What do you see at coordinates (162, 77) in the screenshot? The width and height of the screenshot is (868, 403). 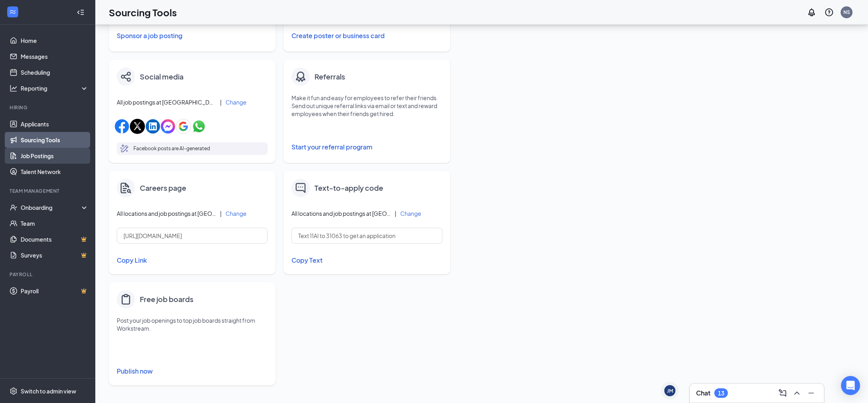 I see `h4: Social media` at bounding box center [162, 77].